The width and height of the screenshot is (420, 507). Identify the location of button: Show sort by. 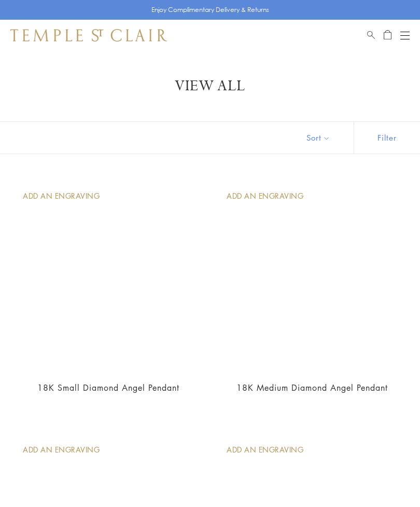
(318, 137).